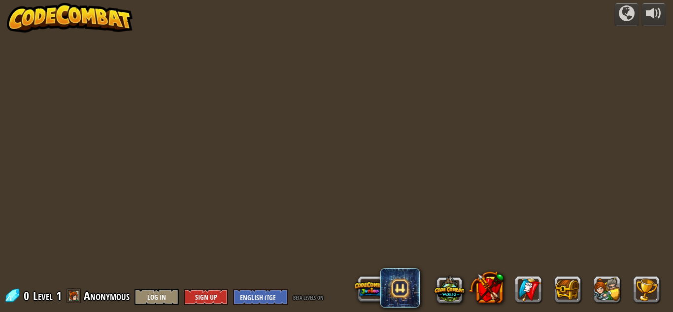 The height and width of the screenshot is (312, 673). Describe the element at coordinates (28, 295) in the screenshot. I see `span: 0` at that location.